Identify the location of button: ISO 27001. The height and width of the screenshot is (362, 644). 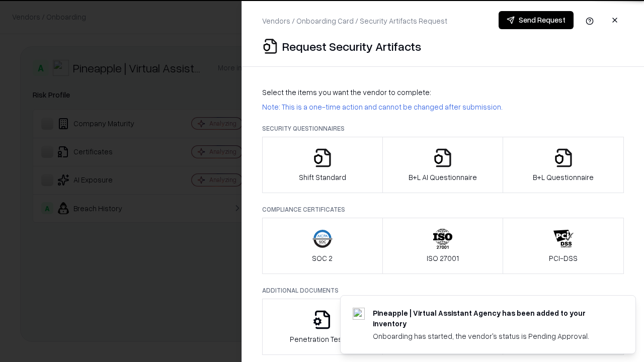
(443, 246).